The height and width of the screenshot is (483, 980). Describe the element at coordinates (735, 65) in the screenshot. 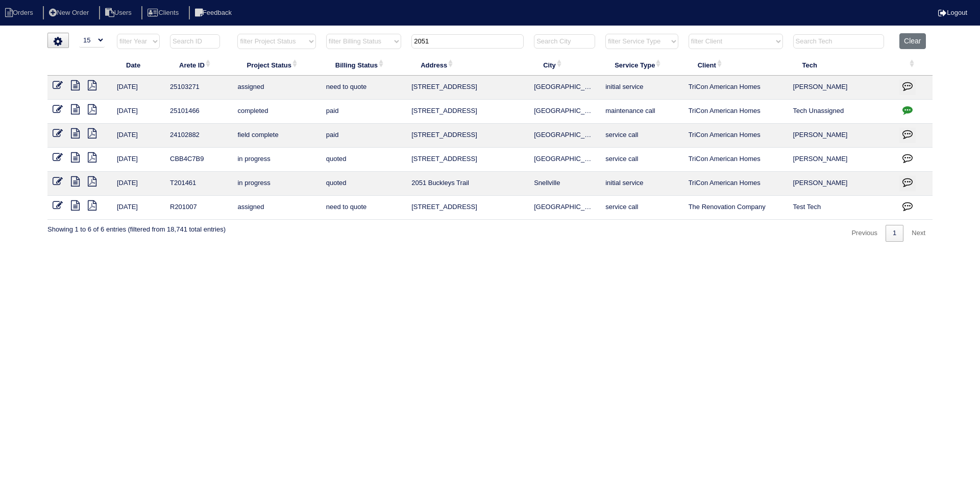

I see `th: Client: activate to sort column ascending` at that location.